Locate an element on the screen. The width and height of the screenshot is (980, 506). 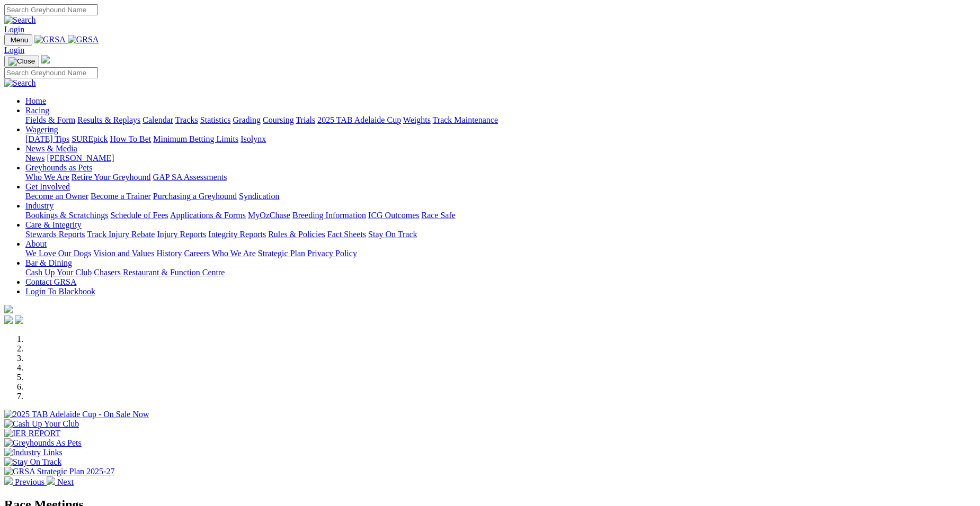
img: Close is located at coordinates (21, 61).